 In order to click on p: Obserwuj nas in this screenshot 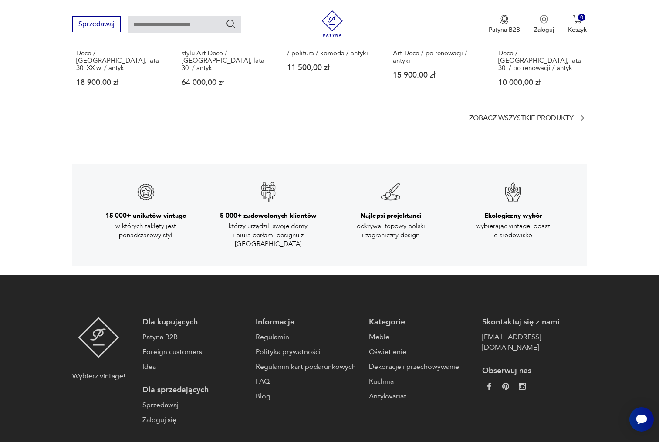, I will do `click(534, 371)`.